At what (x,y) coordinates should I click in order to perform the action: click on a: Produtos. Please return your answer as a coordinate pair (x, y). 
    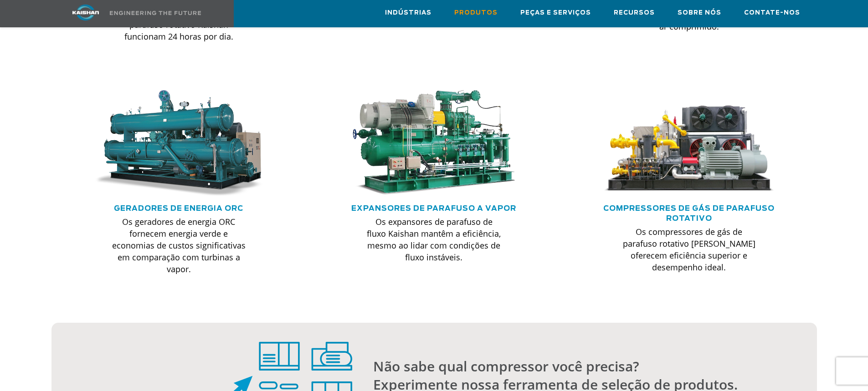
    Looking at the image, I should click on (475, 13).